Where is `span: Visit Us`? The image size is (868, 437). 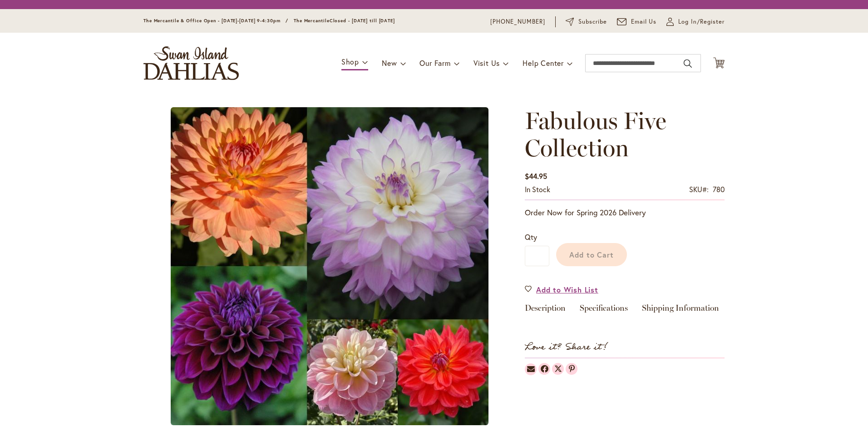
span: Visit Us is located at coordinates (487, 63).